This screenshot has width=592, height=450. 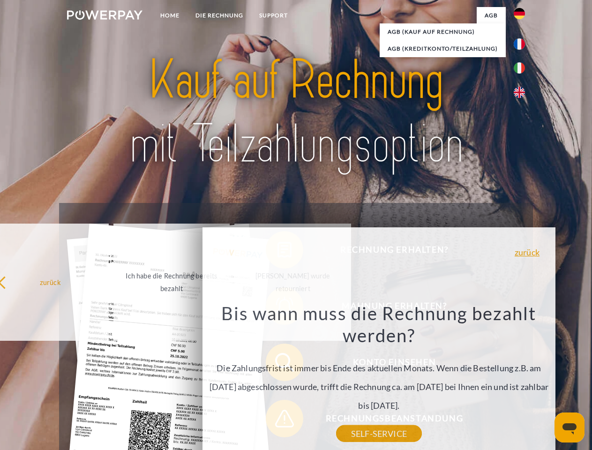 I want to click on a: AGB (Kauf auf Rechnung), so click(x=442, y=32).